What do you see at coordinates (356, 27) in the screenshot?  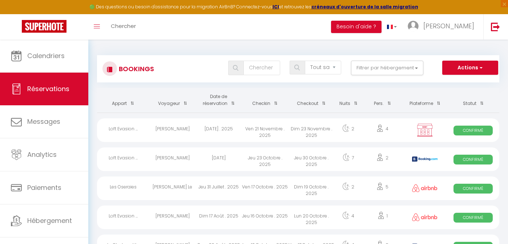 I see `button: Besoin d'aide ?` at bounding box center [356, 27].